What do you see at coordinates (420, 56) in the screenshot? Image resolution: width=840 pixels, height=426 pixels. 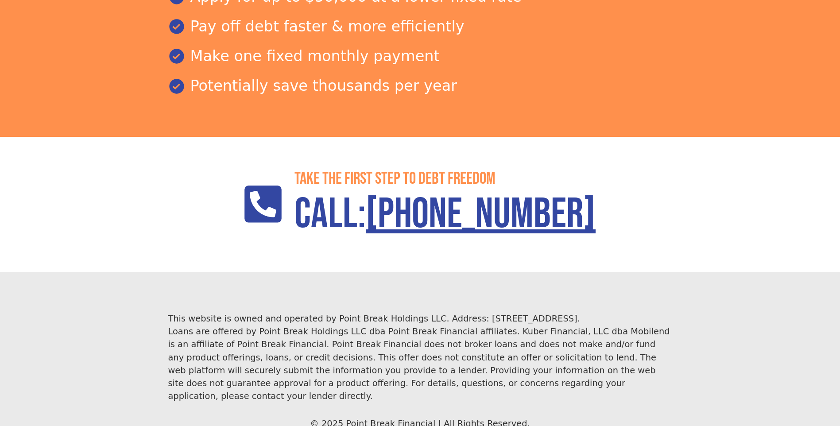 I see `div: Make one fixed monthly payment` at bounding box center [420, 56].